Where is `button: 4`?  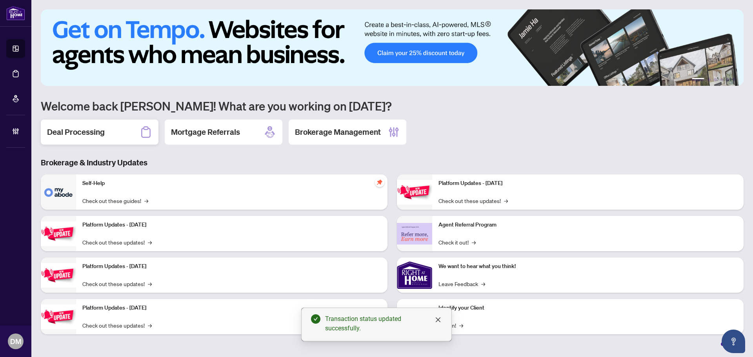
button: 4 is located at coordinates (722, 80).